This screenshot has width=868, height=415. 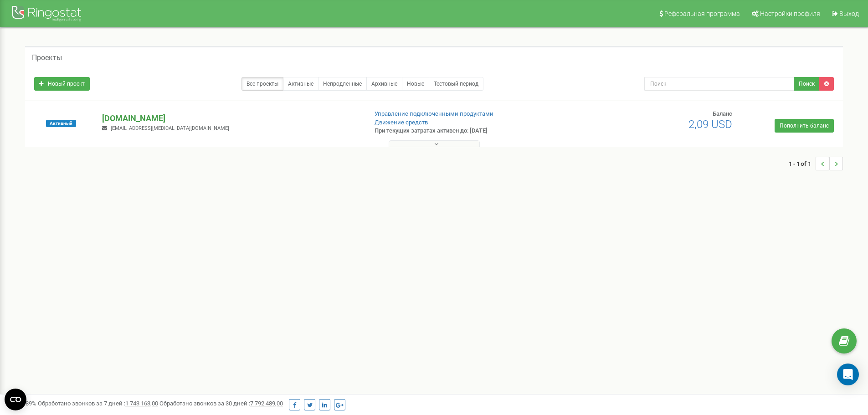 What do you see at coordinates (221, 404) in the screenshot?
I see `span: Обработано звонков за 30 дней :` at bounding box center [221, 404].